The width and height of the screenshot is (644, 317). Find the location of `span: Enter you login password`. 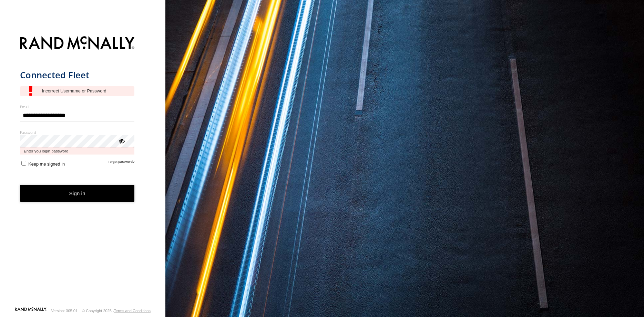

span: Enter you login password is located at coordinates (77, 151).